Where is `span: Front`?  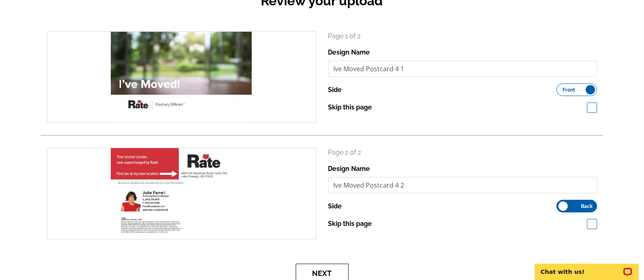
span: Front is located at coordinates (569, 90).